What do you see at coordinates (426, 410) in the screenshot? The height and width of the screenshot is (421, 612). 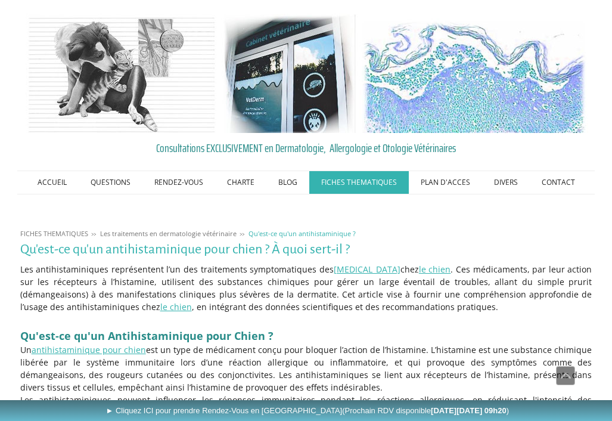 I see `span: (Prochain RDV disponible )` at bounding box center [426, 410].